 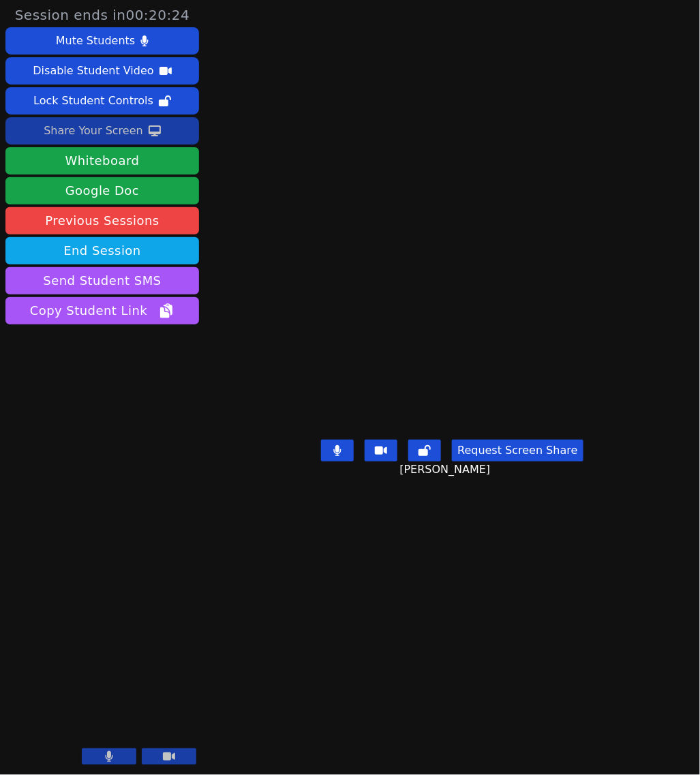 What do you see at coordinates (103, 161) in the screenshot?
I see `button: Whiteboard` at bounding box center [103, 161].